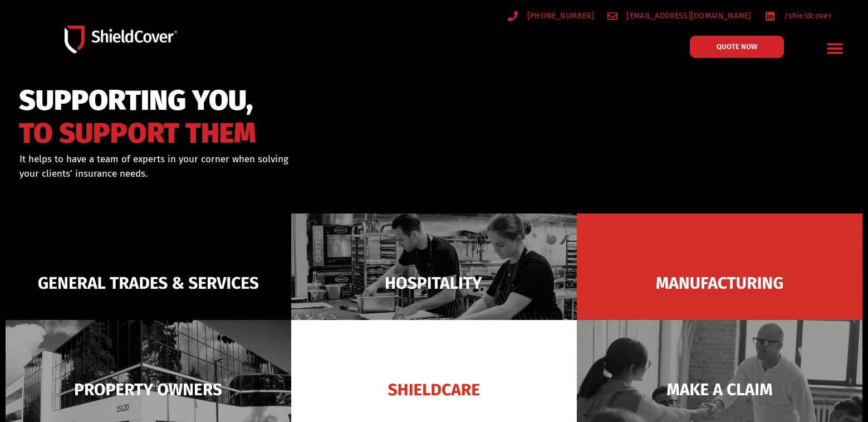  Describe the element at coordinates (138, 100) in the screenshot. I see `span: SUPPORTING YOU,` at that location.